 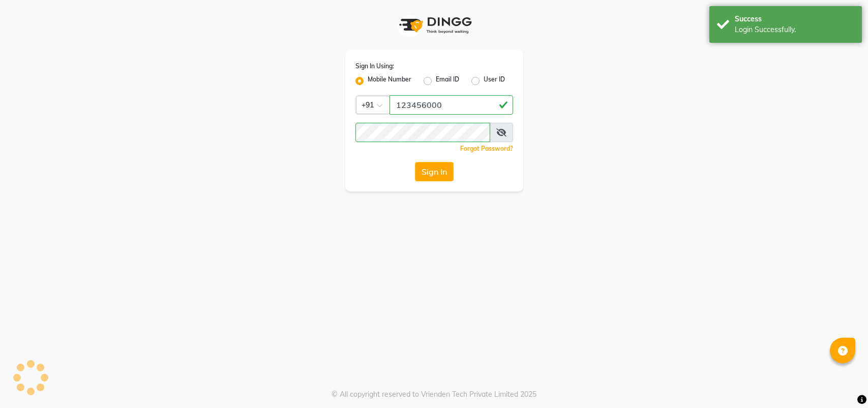 I want to click on label: Email ID, so click(x=447, y=81).